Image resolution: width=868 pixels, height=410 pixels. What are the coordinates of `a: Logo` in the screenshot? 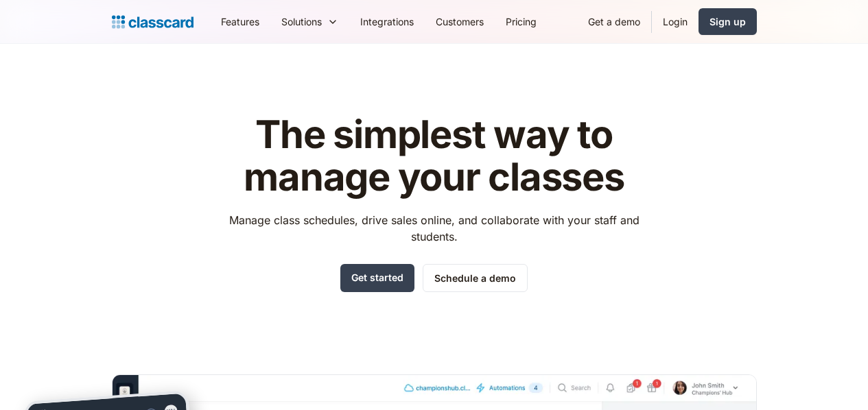 It's located at (153, 22).